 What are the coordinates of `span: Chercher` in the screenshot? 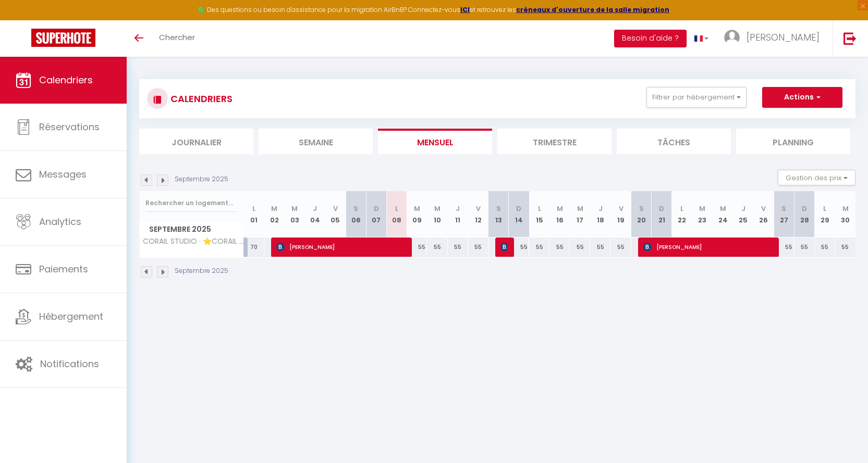 It's located at (177, 37).